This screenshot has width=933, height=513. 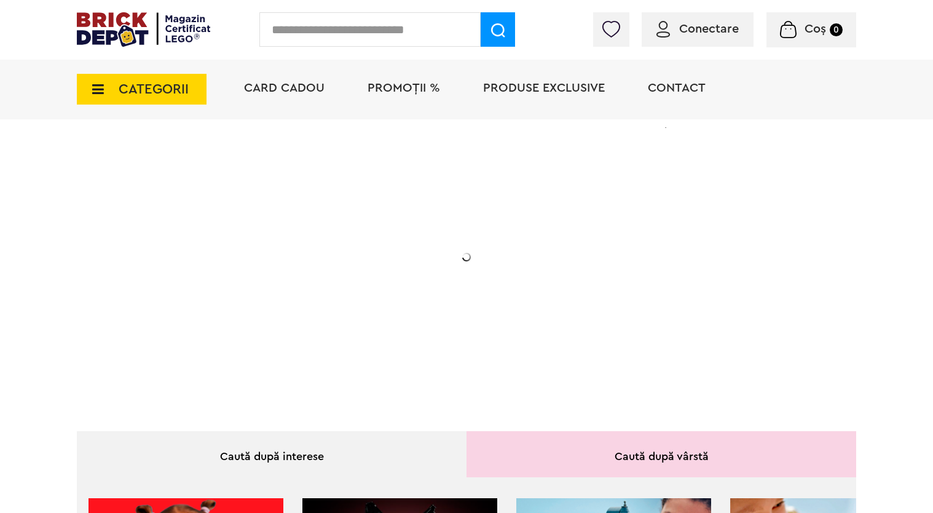 What do you see at coordinates (404, 88) in the screenshot?
I see `a: PROMOȚII %` at bounding box center [404, 88].